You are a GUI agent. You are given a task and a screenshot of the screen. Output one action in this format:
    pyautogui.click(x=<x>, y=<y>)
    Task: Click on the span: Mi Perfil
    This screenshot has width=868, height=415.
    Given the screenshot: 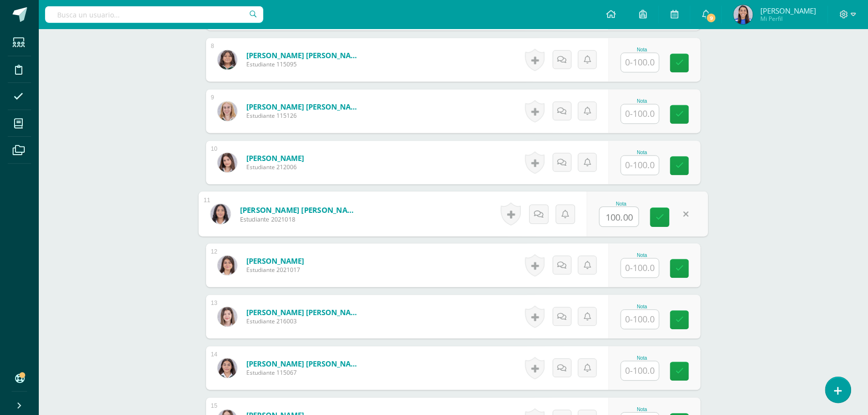 What is the action you would take?
    pyautogui.click(x=788, y=19)
    